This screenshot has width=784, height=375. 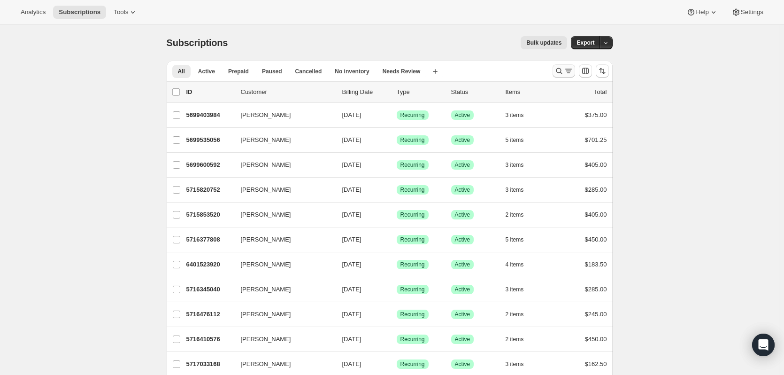 I want to click on span: $405.00, so click(x=596, y=164).